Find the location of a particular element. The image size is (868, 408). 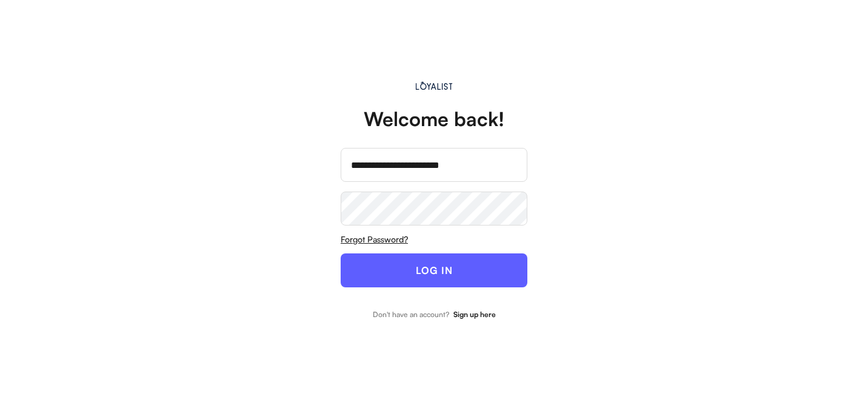

u: Forgot Password? is located at coordinates (374, 239).